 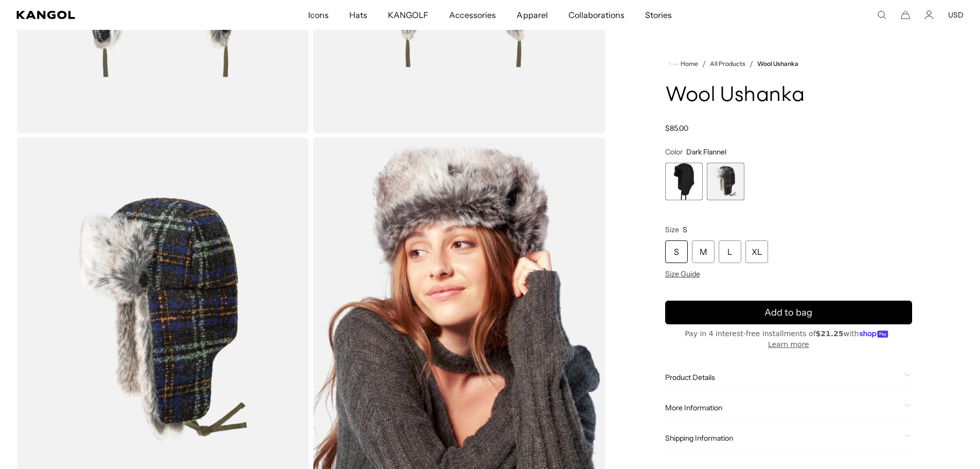 I want to click on div: 1 of 2, so click(x=684, y=181).